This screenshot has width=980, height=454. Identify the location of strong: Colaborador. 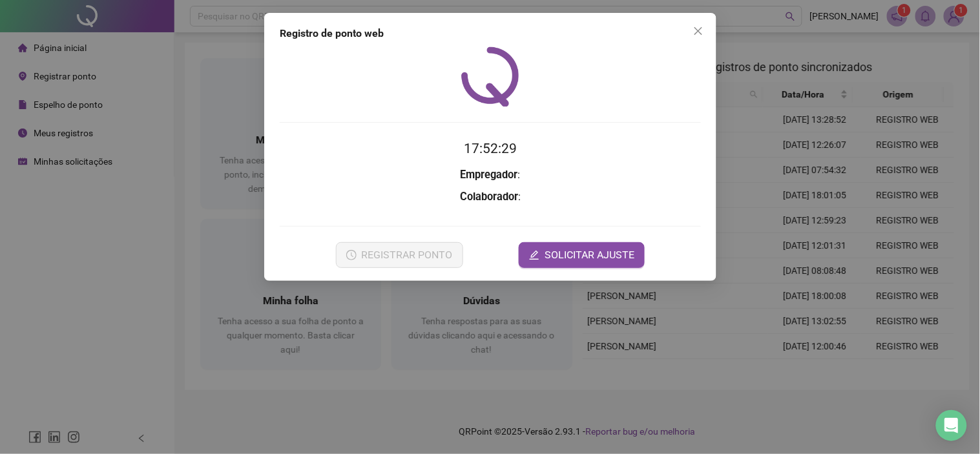
(489, 196).